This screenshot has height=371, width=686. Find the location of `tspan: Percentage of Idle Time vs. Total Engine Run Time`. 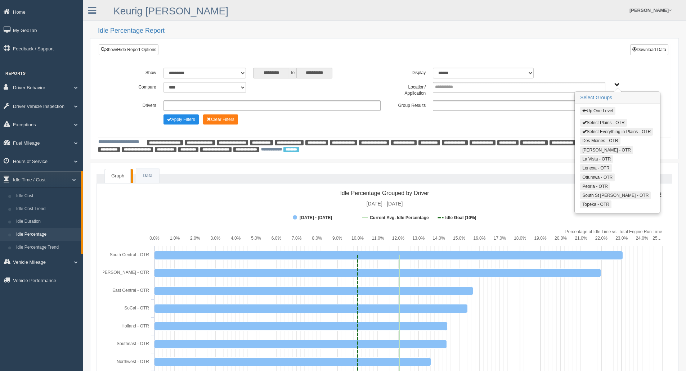

tspan: Percentage of Idle Time vs. Total Engine Run Time is located at coordinates (614, 232).